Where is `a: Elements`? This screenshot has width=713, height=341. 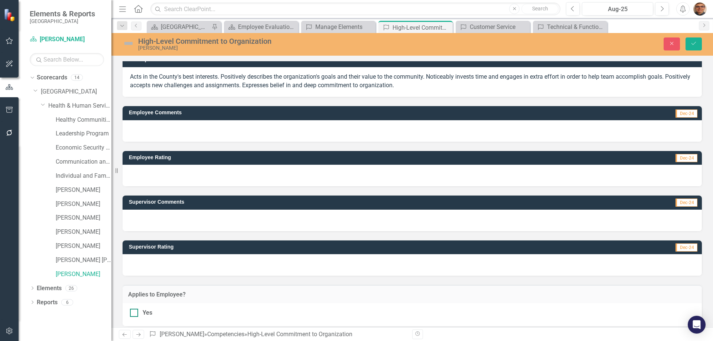 a: Elements is located at coordinates (49, 288).